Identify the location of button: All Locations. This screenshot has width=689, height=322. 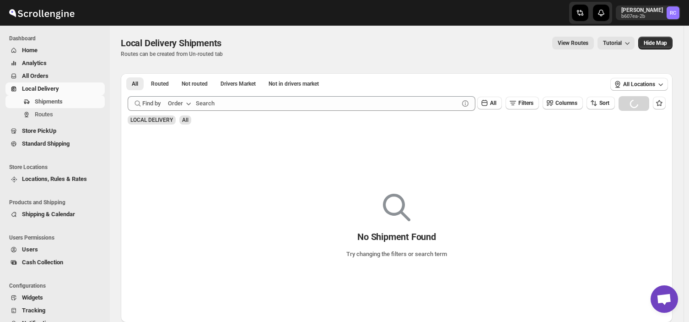
(639, 84).